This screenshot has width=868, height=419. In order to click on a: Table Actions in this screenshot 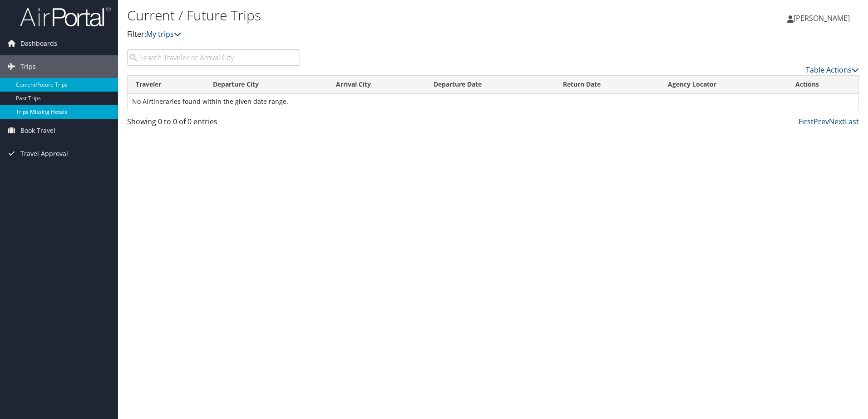, I will do `click(832, 70)`.